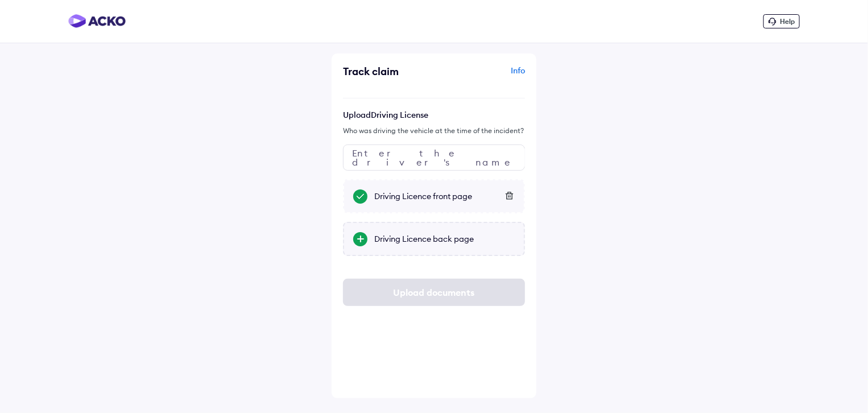  I want to click on div: Driving Licence front page, so click(445, 196).